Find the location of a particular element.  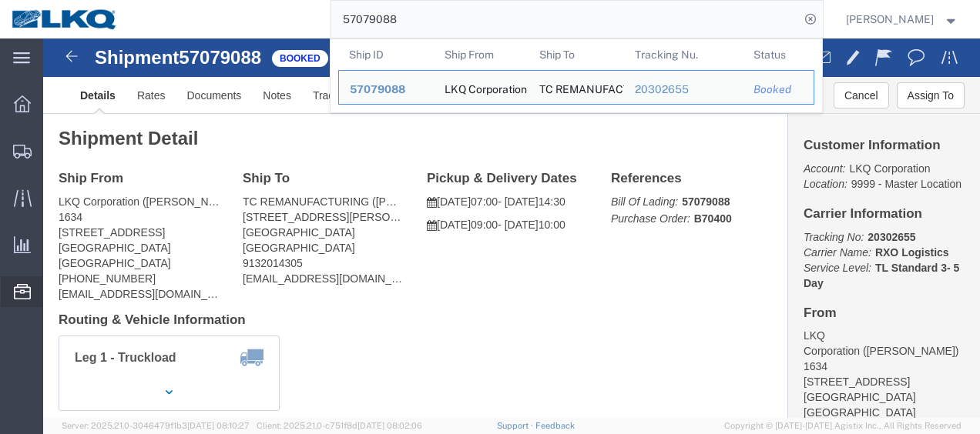

table: Search Results is located at coordinates (580, 75).